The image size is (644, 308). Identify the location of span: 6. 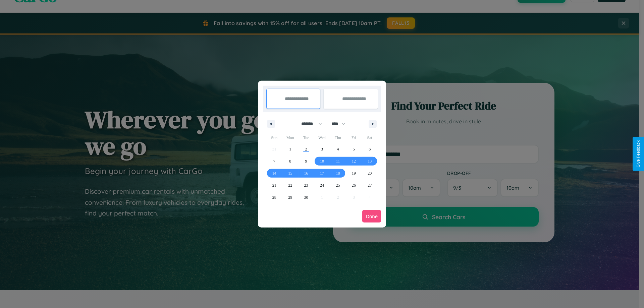
(369, 149).